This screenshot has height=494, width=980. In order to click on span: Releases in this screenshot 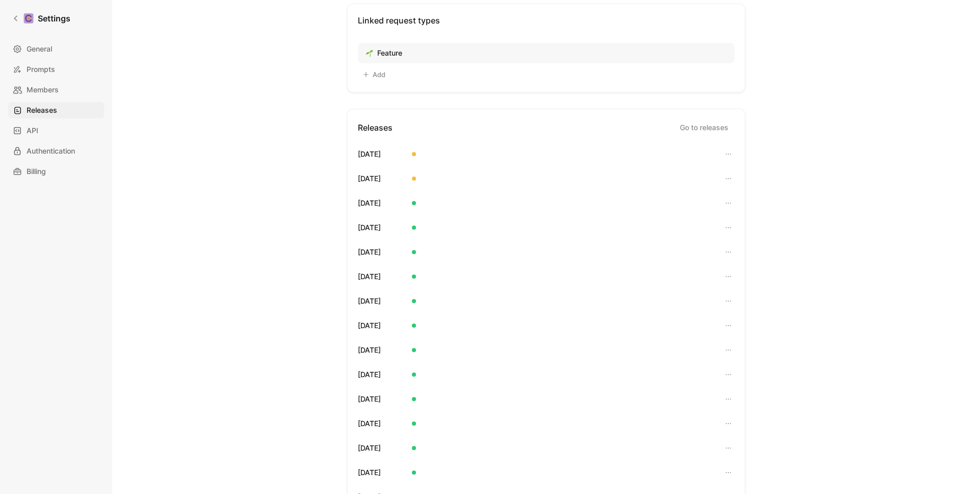, I will do `click(42, 110)`.